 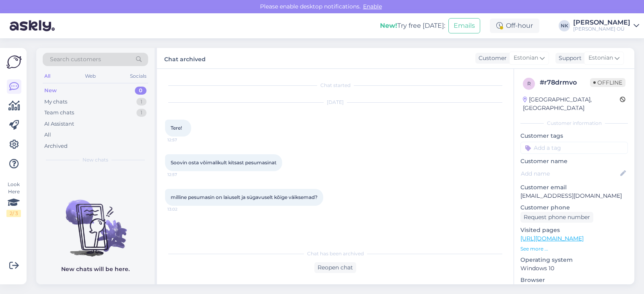 I want to click on div: Customer, so click(x=491, y=58).